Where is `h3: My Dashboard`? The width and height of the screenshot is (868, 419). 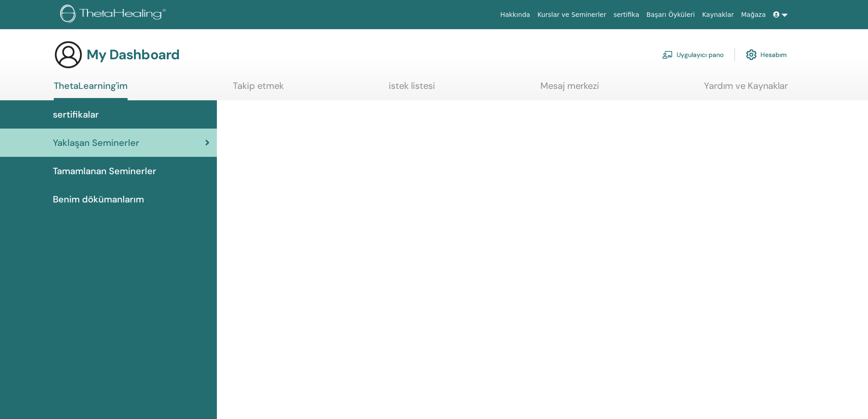
h3: My Dashboard is located at coordinates (133, 55).